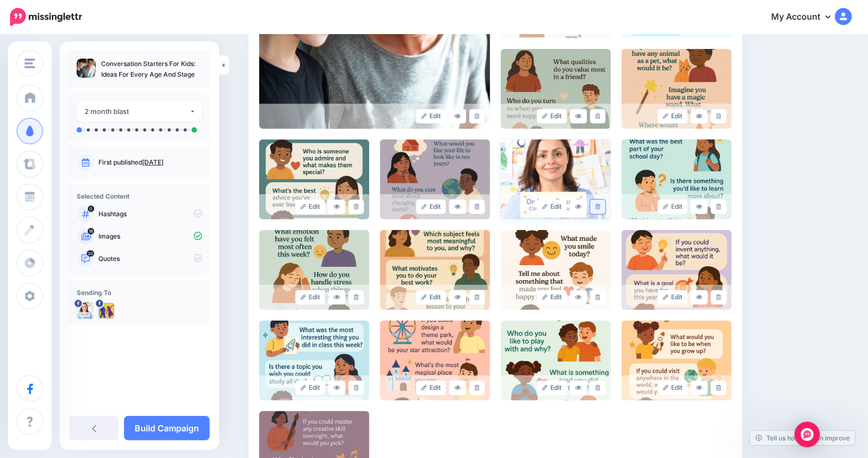 The height and width of the screenshot is (458, 868). I want to click on div: Open Intercom Messenger, so click(807, 434).